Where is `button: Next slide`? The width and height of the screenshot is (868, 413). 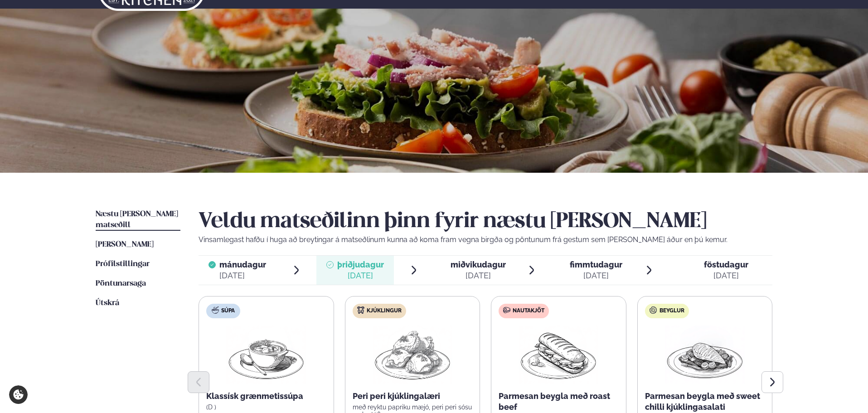
button: Next slide is located at coordinates (772, 383).